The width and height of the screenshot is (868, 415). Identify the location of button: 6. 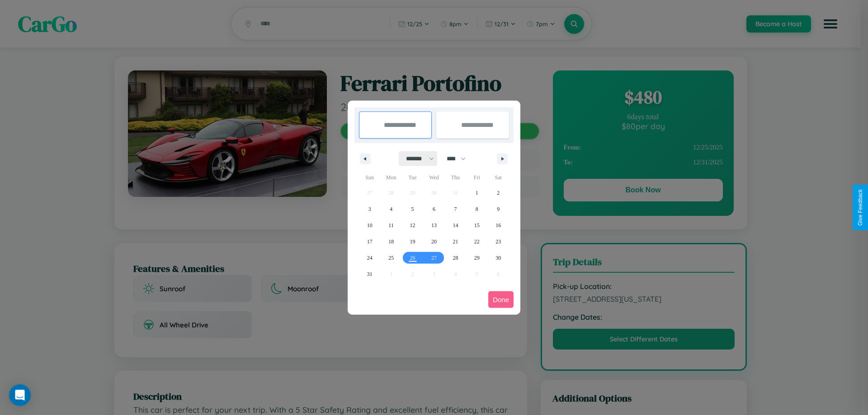
(434, 209).